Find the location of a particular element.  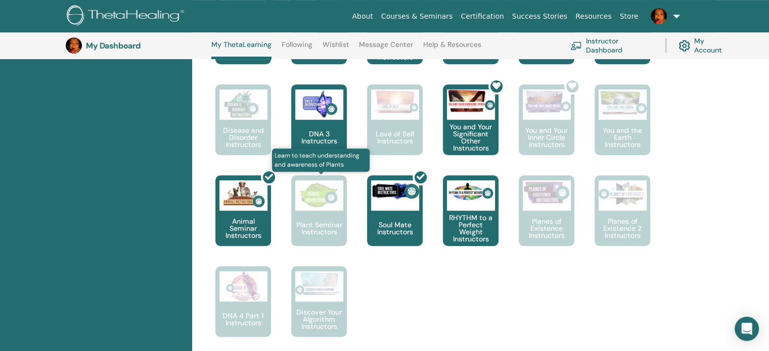

img: You and the Earth Instructors is located at coordinates (622, 103).